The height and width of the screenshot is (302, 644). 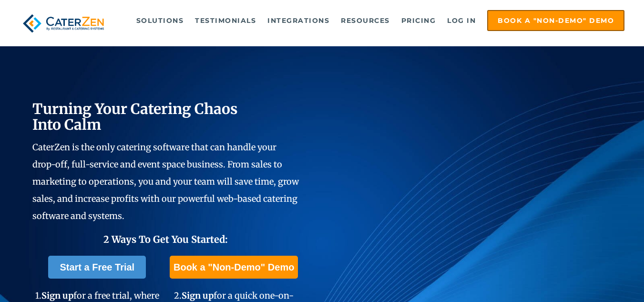 What do you see at coordinates (165, 239) in the screenshot?
I see `span: 2 Ways To Get You Started:` at bounding box center [165, 239].